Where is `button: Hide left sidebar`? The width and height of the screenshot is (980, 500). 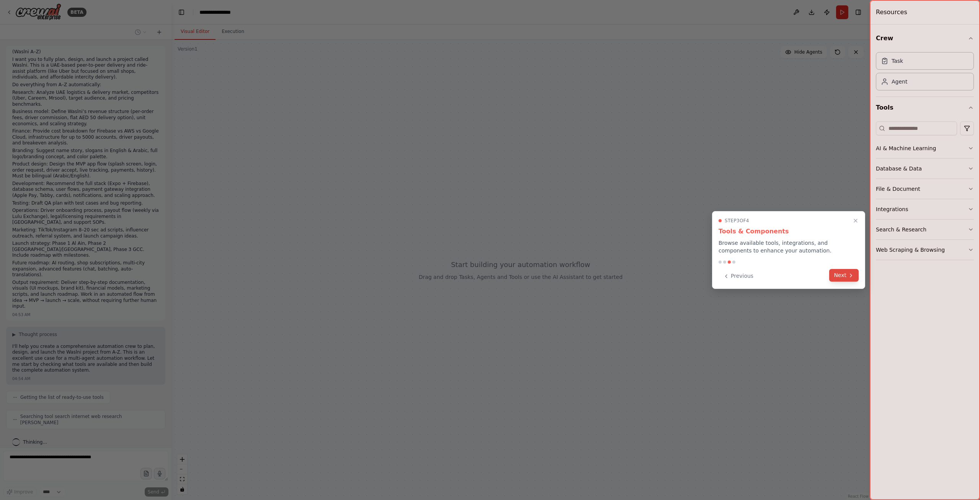 button: Hide left sidebar is located at coordinates (182, 12).